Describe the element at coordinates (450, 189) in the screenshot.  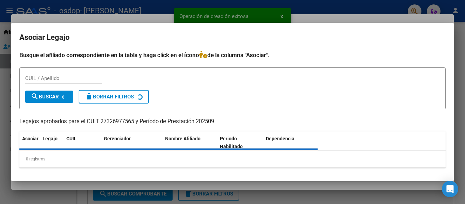
I see `div: Open Intercom Messenger` at that location.